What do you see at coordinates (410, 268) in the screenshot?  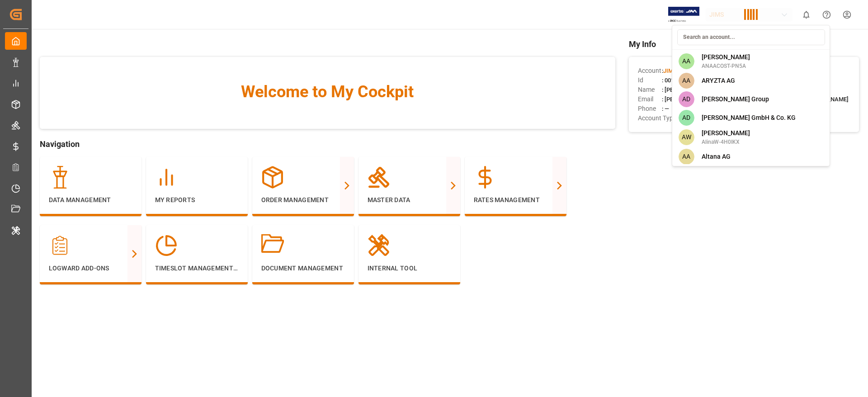 I see `p: Internal Tool` at bounding box center [410, 268].